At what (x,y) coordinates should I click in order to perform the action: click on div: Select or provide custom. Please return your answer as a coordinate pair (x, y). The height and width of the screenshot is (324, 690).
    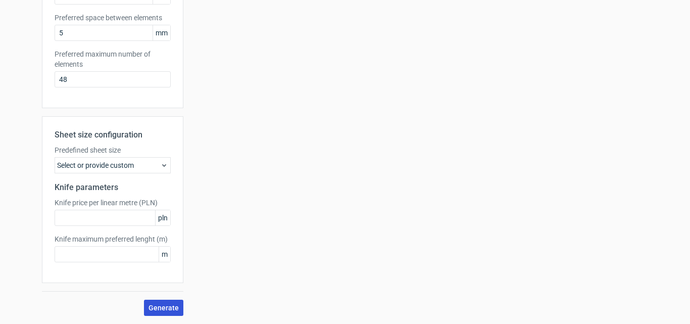
    Looking at the image, I should click on (113, 165).